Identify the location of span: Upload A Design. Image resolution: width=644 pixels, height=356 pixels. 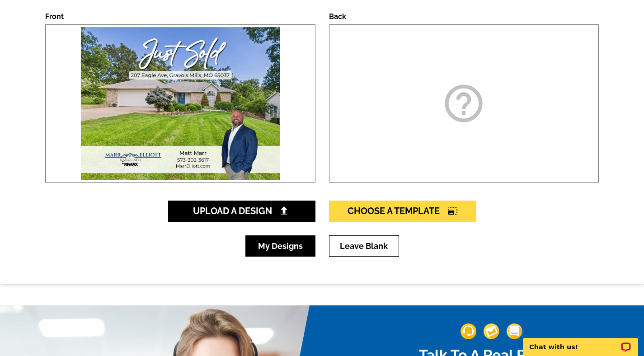
(241, 211).